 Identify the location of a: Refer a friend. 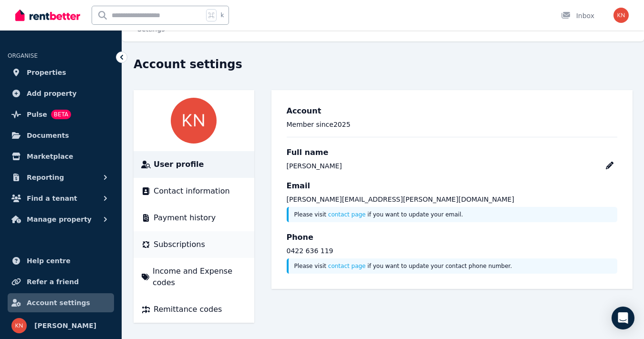
(61, 282).